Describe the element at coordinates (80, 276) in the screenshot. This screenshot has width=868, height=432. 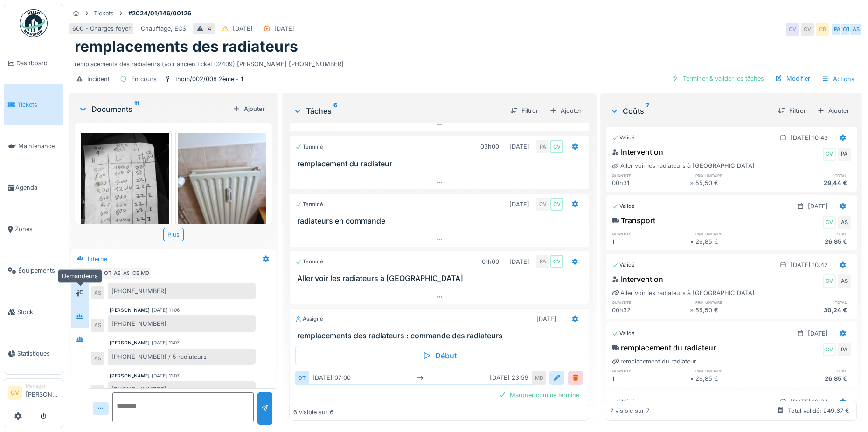
I see `div: Demandeurs` at that location.